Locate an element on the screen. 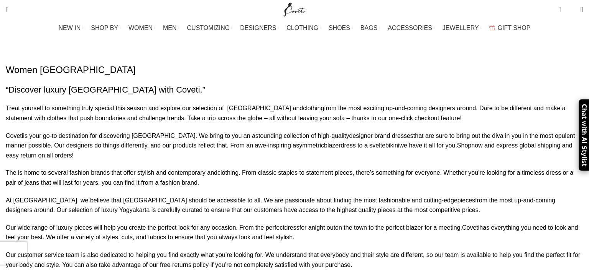  a: BAGS is located at coordinates (370, 28).